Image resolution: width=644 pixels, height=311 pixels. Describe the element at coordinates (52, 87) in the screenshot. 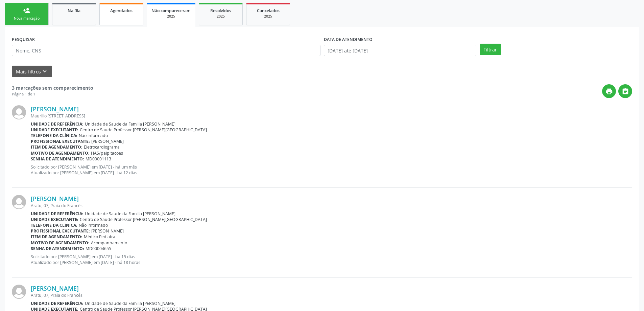

I see `strong: 3 marcações sem comparecimento` at that location.